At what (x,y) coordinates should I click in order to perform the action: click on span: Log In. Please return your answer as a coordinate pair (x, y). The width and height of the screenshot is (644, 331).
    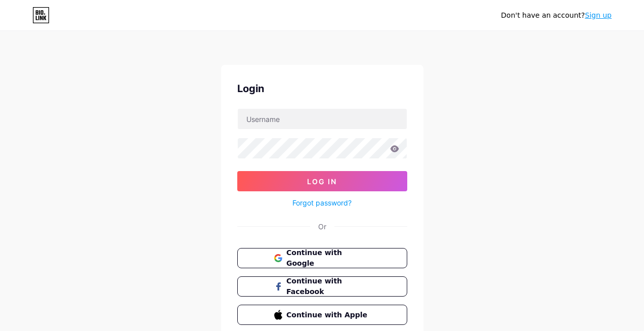
    Looking at the image, I should click on (322, 181).